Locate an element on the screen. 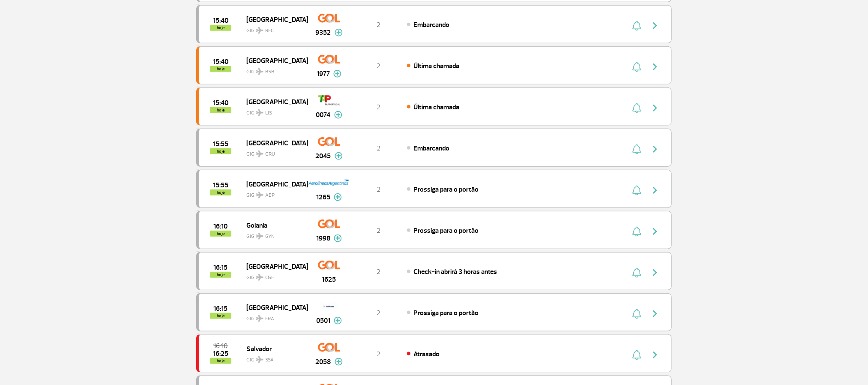 The width and height of the screenshot is (868, 385). span: 1998 is located at coordinates (323, 238).